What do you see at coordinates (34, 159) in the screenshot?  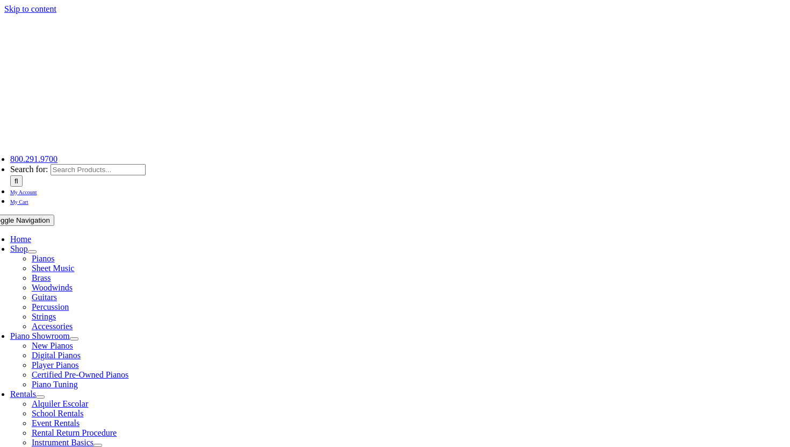 I see `a: 800.291.9700` at bounding box center [34, 159].